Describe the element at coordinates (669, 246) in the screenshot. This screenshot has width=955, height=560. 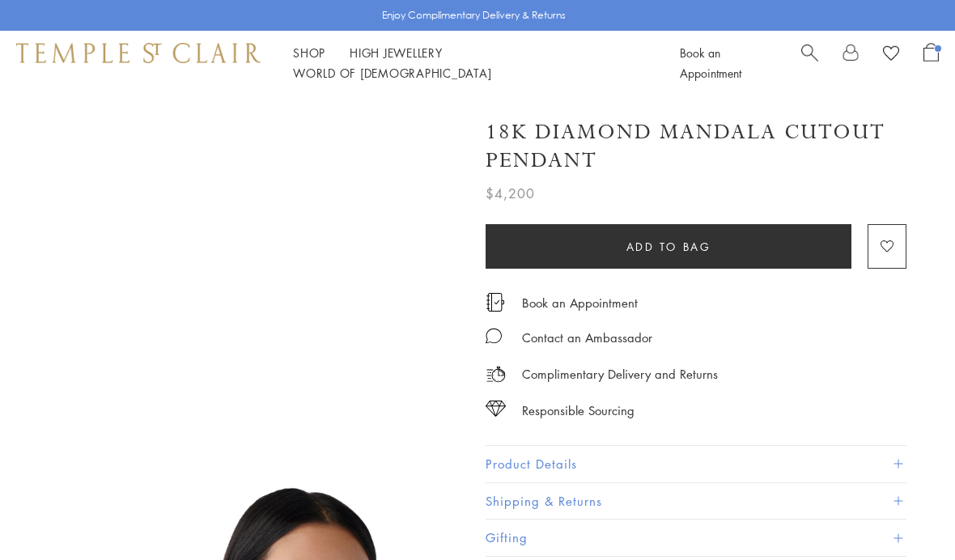
I see `button: Add to bag` at that location.